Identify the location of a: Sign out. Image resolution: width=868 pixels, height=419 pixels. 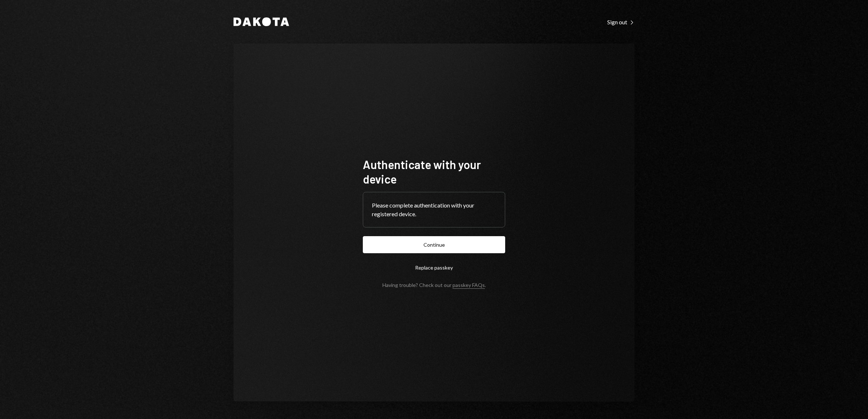
(621, 22).